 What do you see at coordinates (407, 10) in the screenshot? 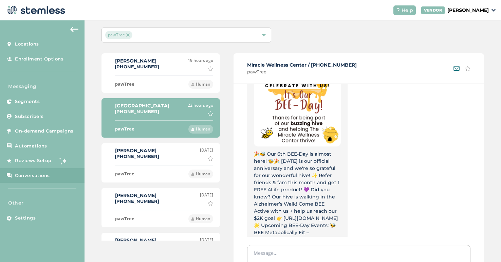
I see `span: Help` at bounding box center [407, 10].